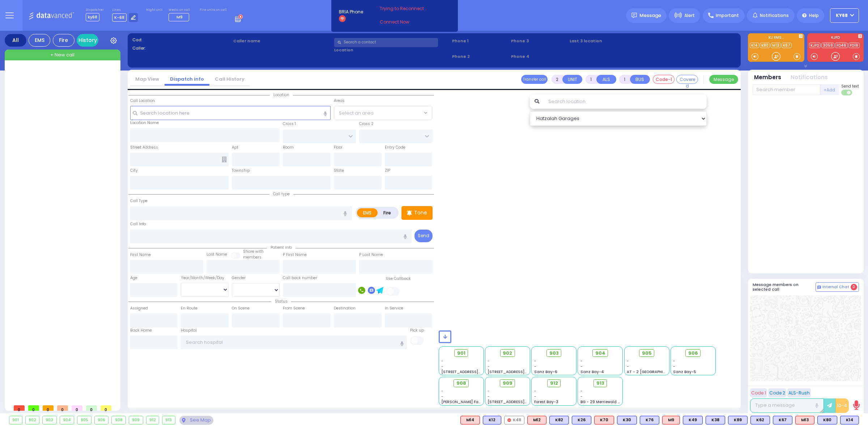 The image size is (868, 427). Describe the element at coordinates (289, 124) in the screenshot. I see `label: Cross 1` at that location.